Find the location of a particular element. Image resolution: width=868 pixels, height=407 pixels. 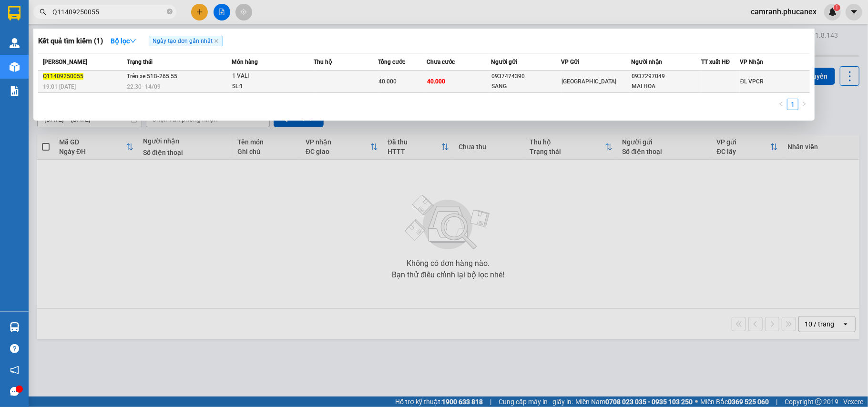

span: ĐL VPCR is located at coordinates (752, 81).